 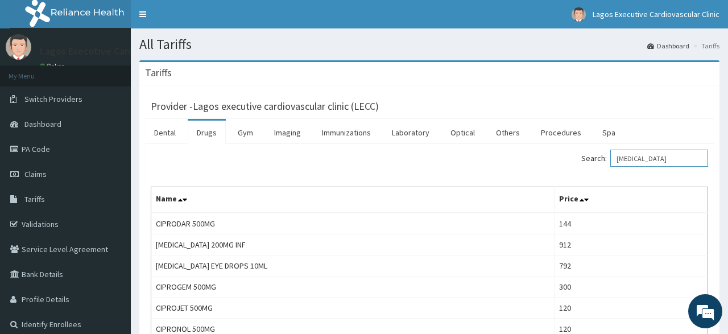 I want to click on span: We're online!, so click(x=111, y=154).